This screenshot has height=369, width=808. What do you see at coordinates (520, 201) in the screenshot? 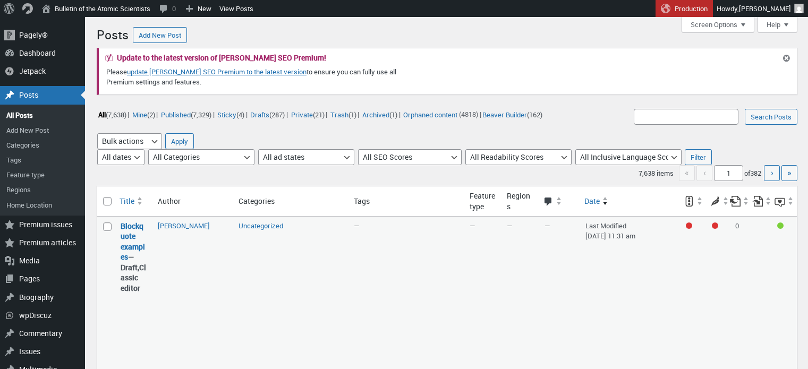
I see `th: Regions` at bounding box center [520, 201].